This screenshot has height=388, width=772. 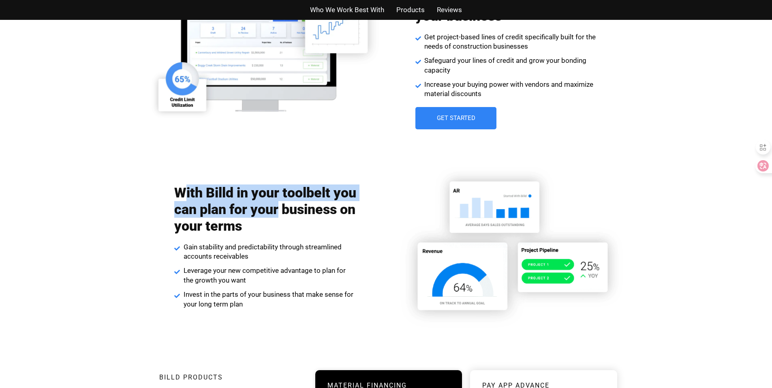 What do you see at coordinates (510, 66) in the screenshot?
I see `span: Safeguard your lines of credit and grow your bonding capacity` at bounding box center [510, 66].